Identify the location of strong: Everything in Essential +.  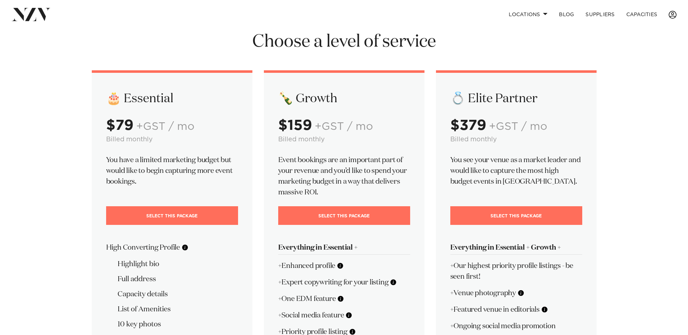
(318, 247).